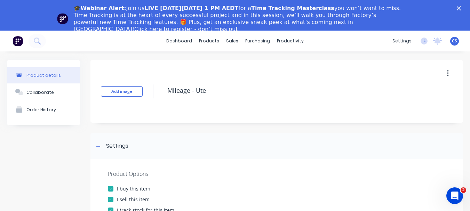  I want to click on button: Order History, so click(43, 110).